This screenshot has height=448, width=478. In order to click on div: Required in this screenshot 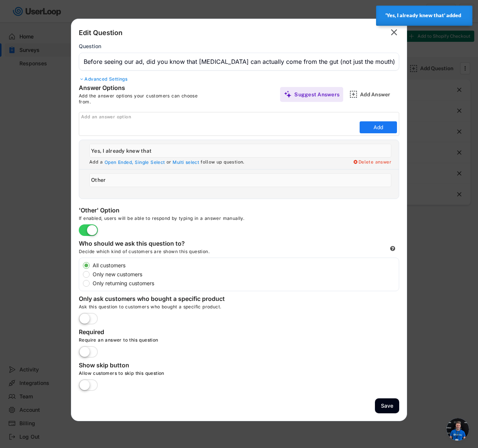, I will do `click(154, 333)`.